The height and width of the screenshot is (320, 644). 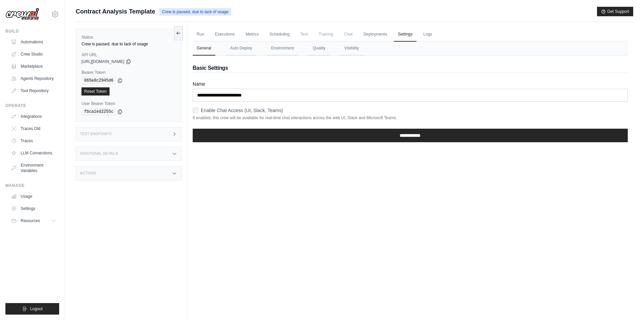 I want to click on label: API URL, so click(x=128, y=55).